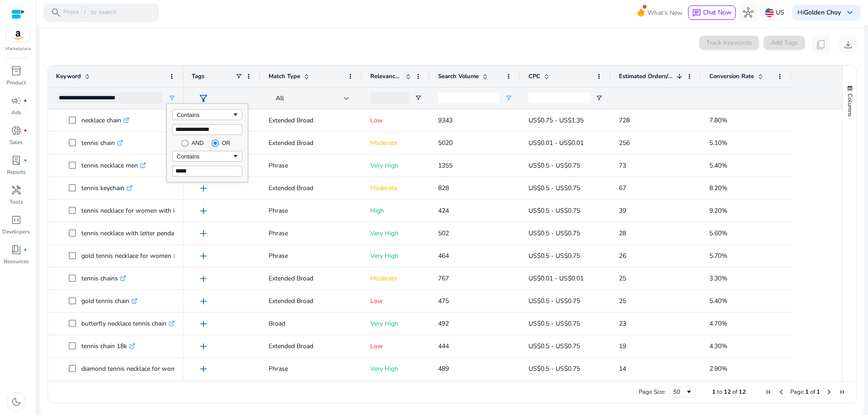 The width and height of the screenshot is (868, 415). I want to click on p: tennis chains, so click(103, 279).